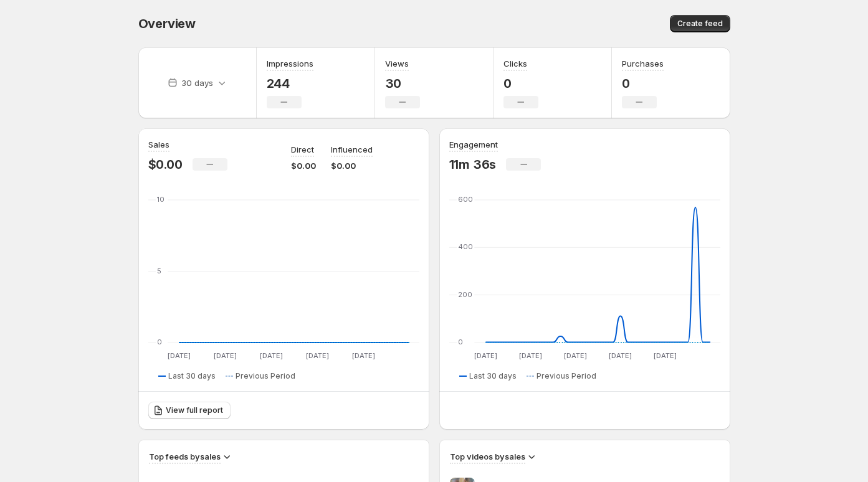 This screenshot has height=482, width=868. Describe the element at coordinates (487, 457) in the screenshot. I see `h3: Top videos by sales` at that location.